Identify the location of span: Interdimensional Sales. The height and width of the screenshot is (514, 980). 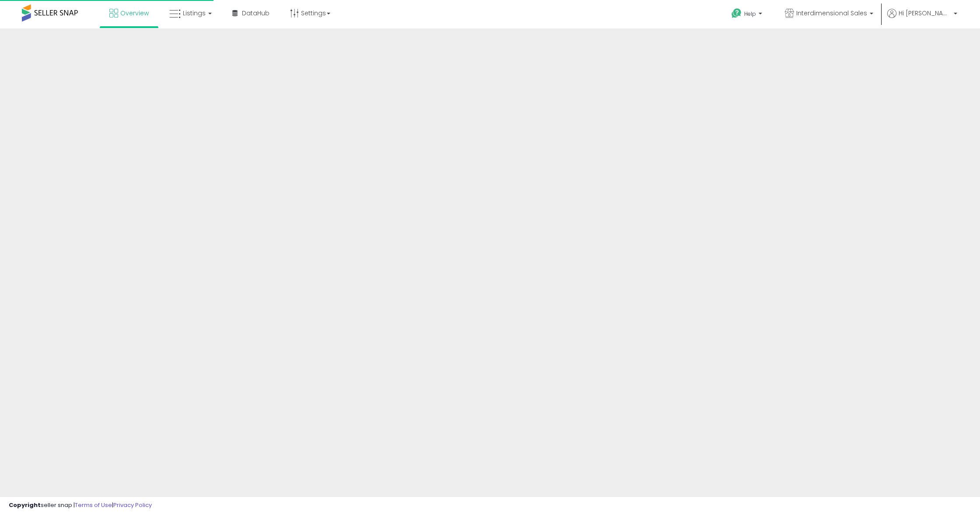
(831, 13).